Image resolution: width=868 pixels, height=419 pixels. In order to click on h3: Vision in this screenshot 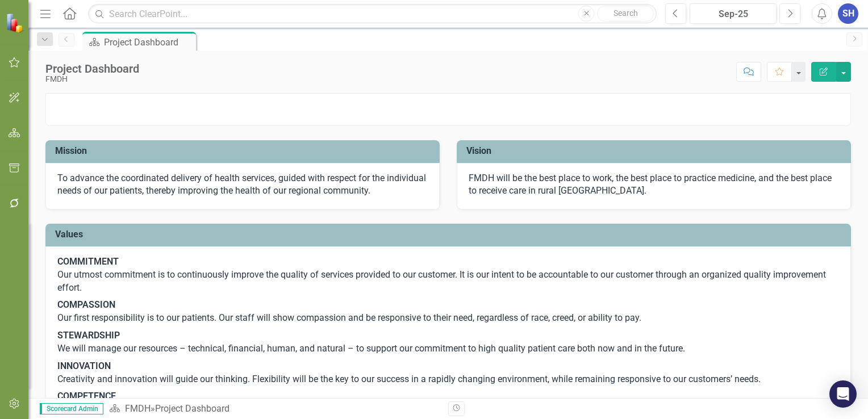, I will do `click(655, 151)`.